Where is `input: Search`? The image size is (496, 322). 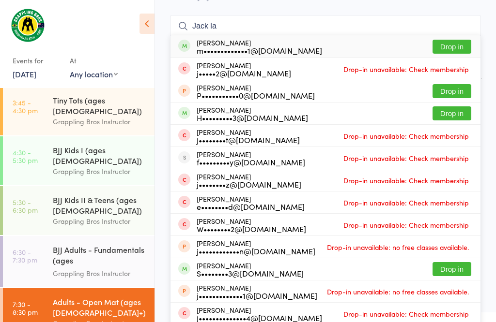 input: Search is located at coordinates (325, 26).